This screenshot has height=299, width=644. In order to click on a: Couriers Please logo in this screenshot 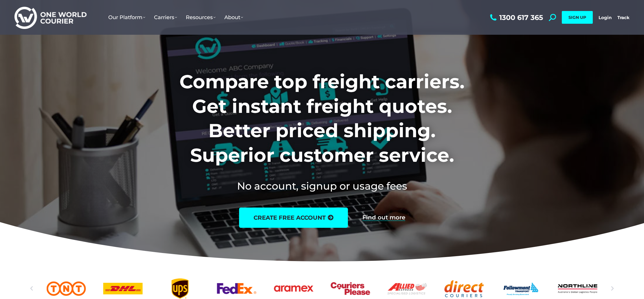, I will do `click(350, 289)`.